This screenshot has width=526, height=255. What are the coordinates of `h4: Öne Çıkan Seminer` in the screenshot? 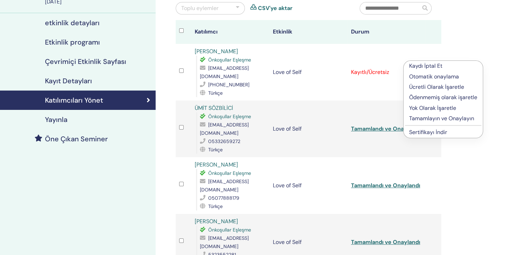 It's located at (76, 139).